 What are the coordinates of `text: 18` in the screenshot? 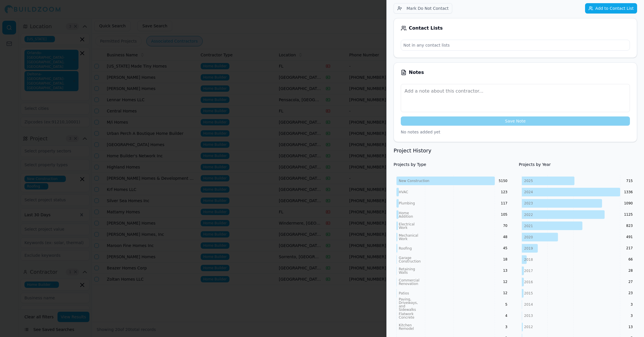 It's located at (505, 259).